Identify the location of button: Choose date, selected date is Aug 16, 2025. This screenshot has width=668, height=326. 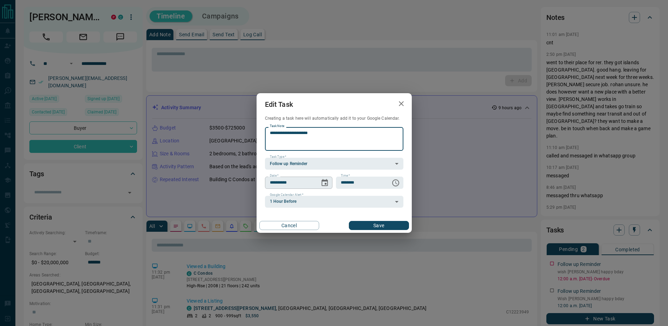
(325, 183).